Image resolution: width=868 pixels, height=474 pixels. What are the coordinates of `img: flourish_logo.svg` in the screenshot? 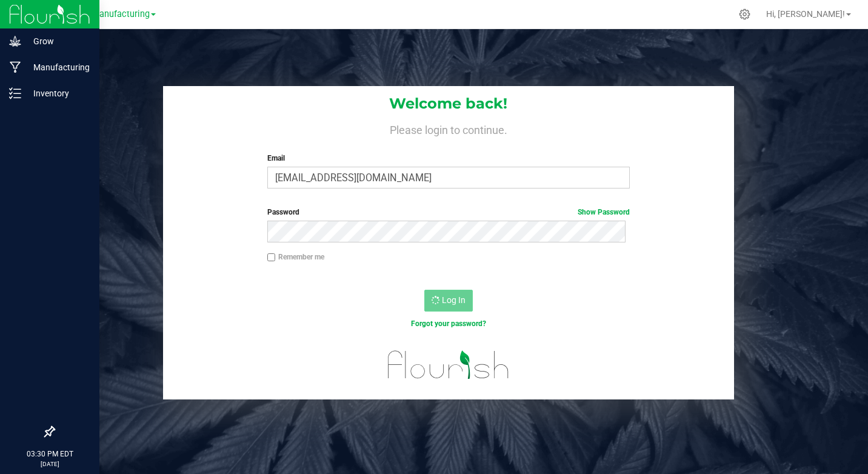 It's located at (449, 365).